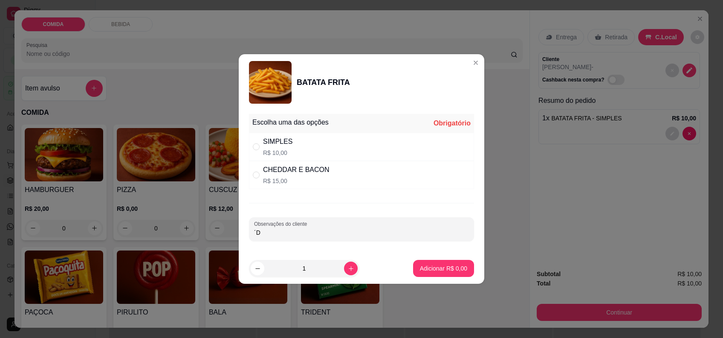 The height and width of the screenshot is (338, 723). What do you see at coordinates (351, 268) in the screenshot?
I see `button: increase-product-quantity` at bounding box center [351, 268].